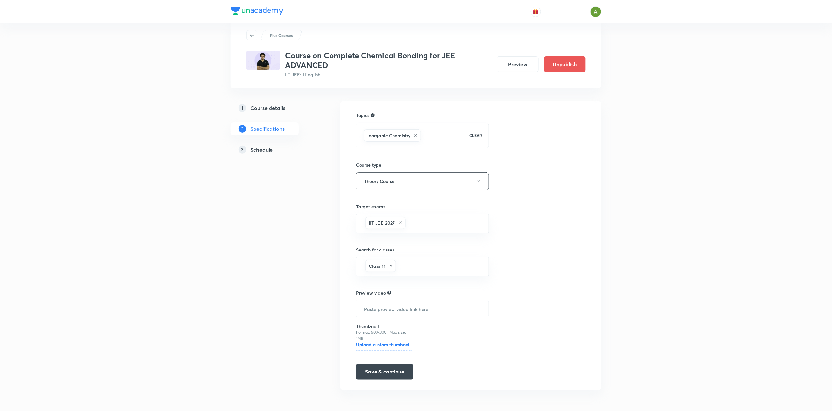  What do you see at coordinates (475, 135) in the screenshot?
I see `p: CLEAR` at bounding box center [475, 135].